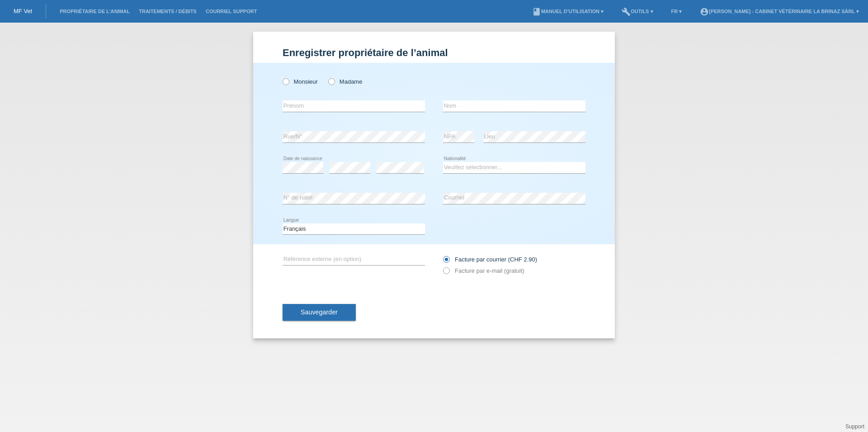 Image resolution: width=868 pixels, height=432 pixels. What do you see at coordinates (490, 259) in the screenshot?
I see `label: Facture par courrier (CHF 2.90)` at bounding box center [490, 259].